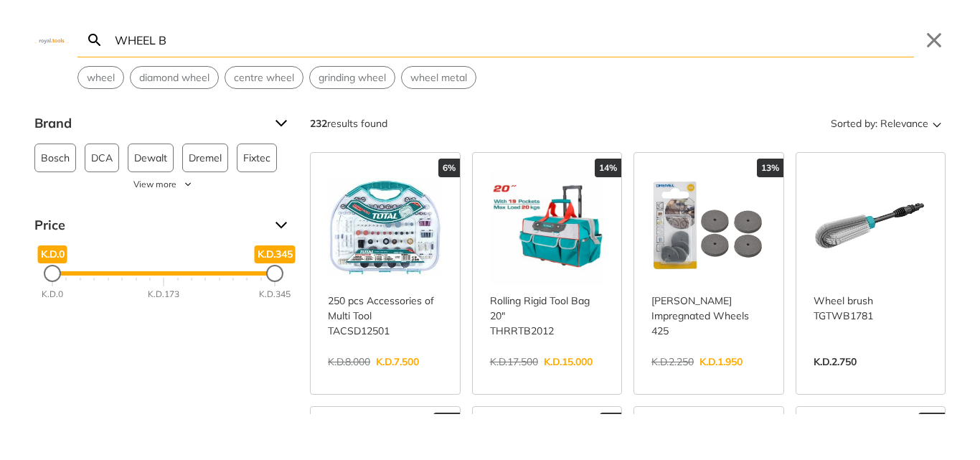  I want to click on svg: Search, so click(95, 40).